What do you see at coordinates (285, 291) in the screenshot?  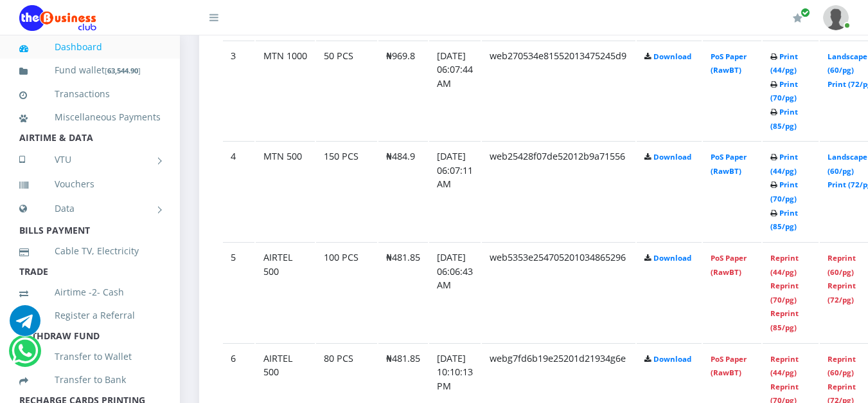 I see `td: AIRTEL 500` at bounding box center [285, 291].